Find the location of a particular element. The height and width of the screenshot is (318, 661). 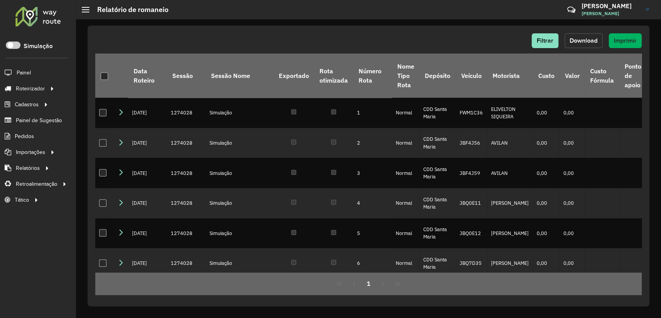

td: 1 is located at coordinates (373, 113).